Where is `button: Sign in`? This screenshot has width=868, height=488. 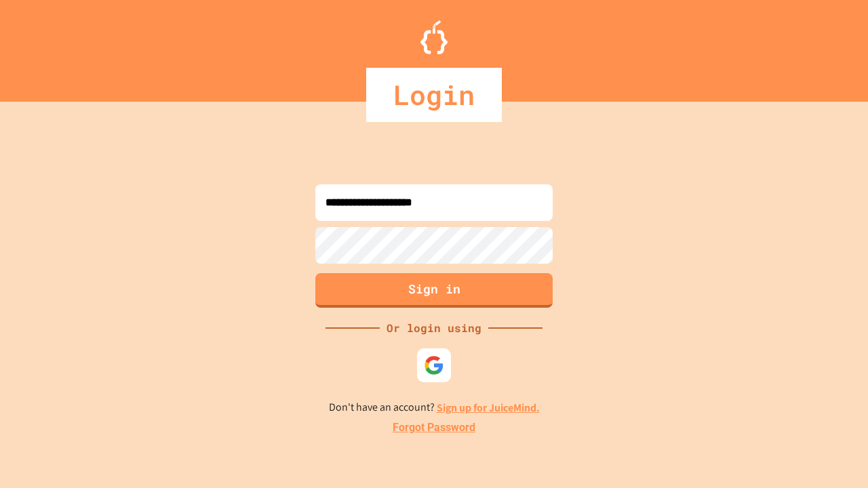
button: Sign in is located at coordinates (434, 290).